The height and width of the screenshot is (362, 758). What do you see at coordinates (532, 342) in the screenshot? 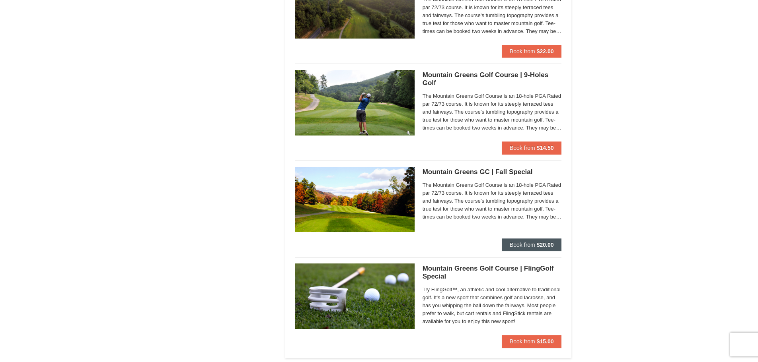
I see `button: Book from $15.00` at bounding box center [532, 342].